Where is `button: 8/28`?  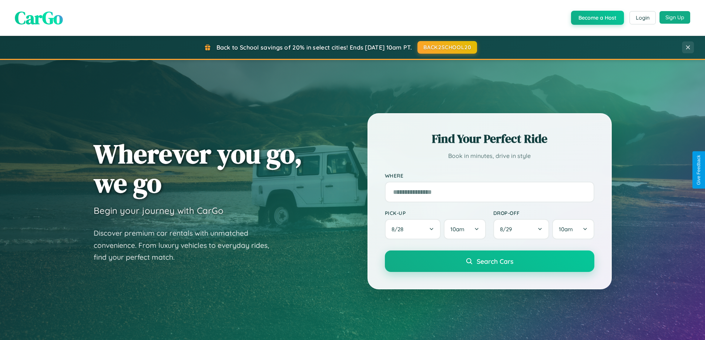 button: 8/28 is located at coordinates (413, 229).